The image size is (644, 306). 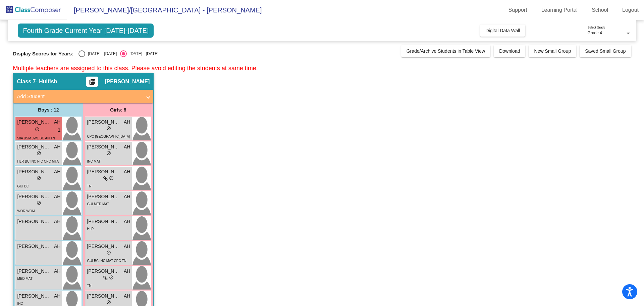 I want to click on span: New Small Group, so click(x=553, y=51).